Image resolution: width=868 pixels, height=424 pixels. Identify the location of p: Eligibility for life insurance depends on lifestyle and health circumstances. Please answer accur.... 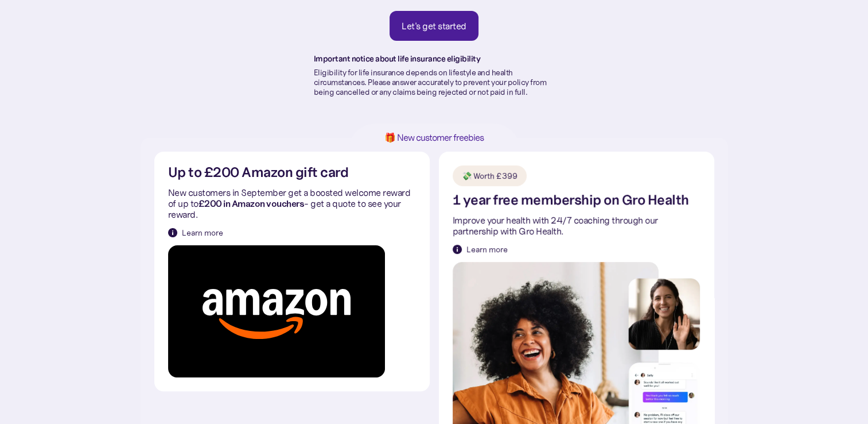
(434, 82).